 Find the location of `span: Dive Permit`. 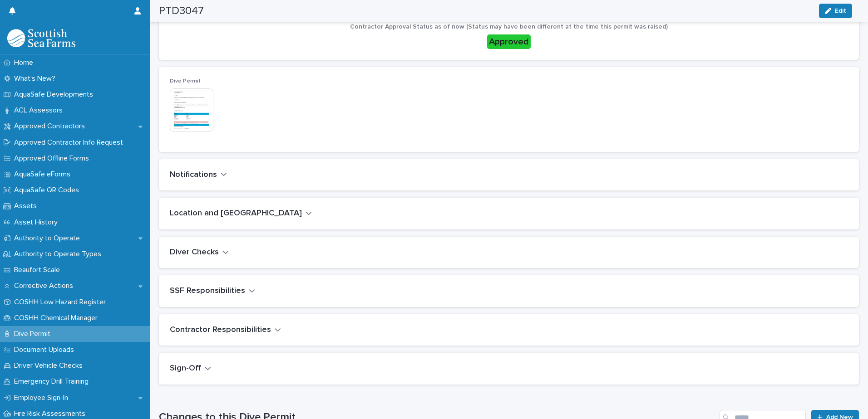

span: Dive Permit is located at coordinates (185, 81).